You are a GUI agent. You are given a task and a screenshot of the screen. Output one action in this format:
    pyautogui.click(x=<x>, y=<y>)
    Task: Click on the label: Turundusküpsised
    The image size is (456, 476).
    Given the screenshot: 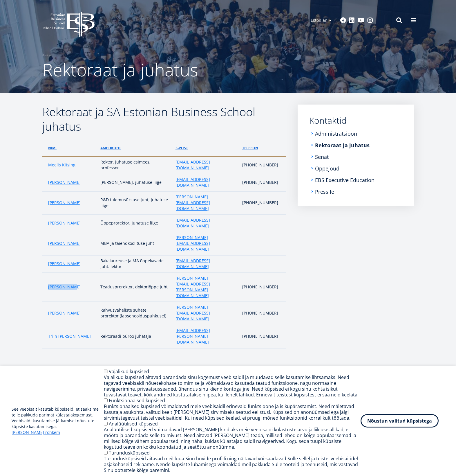 What is the action you would take?
    pyautogui.click(x=129, y=453)
    